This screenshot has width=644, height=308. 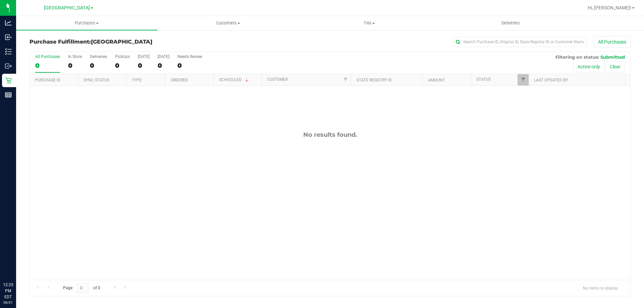 I want to click on span: Purchases, so click(x=87, y=23).